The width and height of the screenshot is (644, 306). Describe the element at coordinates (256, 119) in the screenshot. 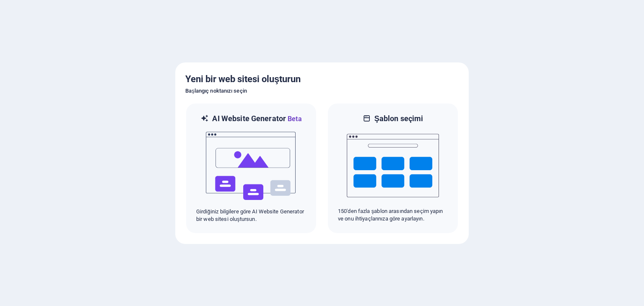

I see `h6: AI Website Generator` at that location.